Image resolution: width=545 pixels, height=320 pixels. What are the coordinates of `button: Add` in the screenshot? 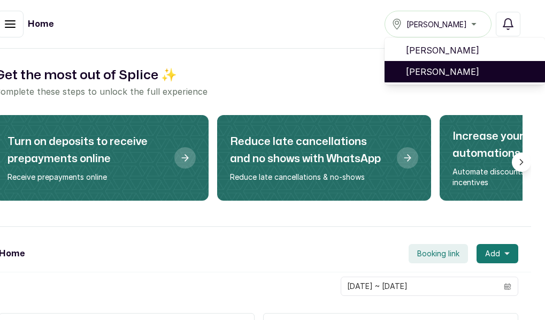 It's located at (497, 254).